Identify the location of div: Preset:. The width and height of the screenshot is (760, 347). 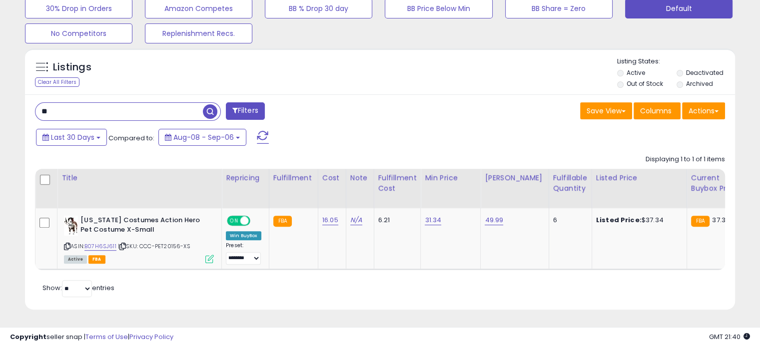
(243, 253).